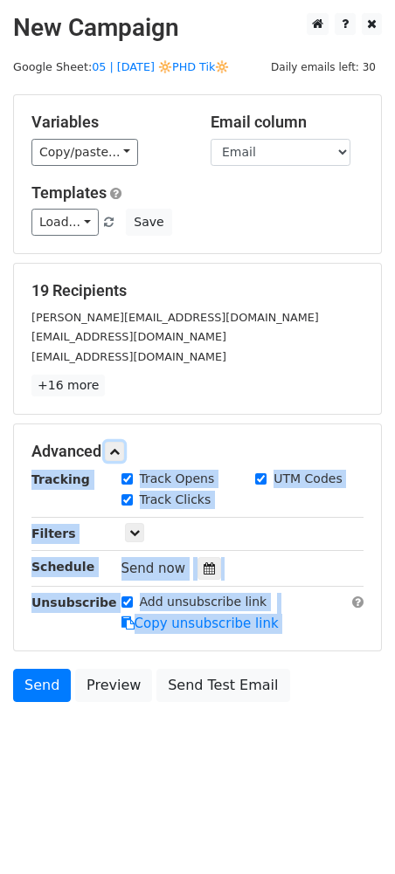 The height and width of the screenshot is (874, 395). Describe the element at coordinates (203, 602) in the screenshot. I see `label: Add unsubscribe link` at that location.